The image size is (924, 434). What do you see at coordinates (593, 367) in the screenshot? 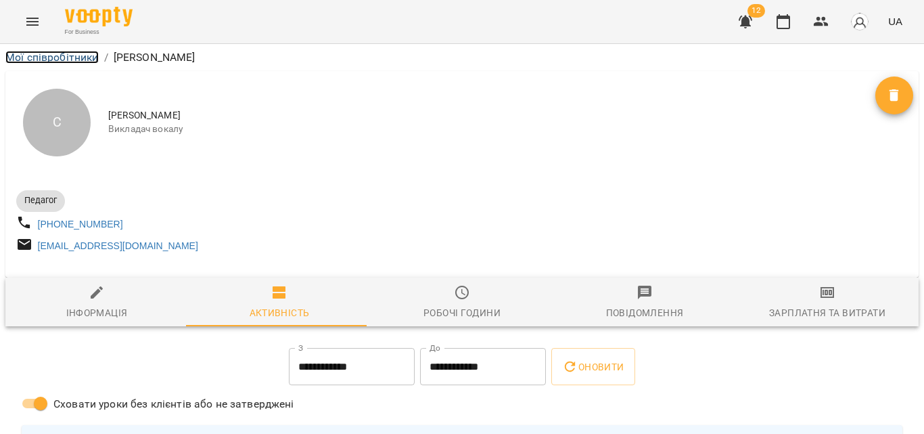
I see `span: Оновити` at bounding box center [593, 367].